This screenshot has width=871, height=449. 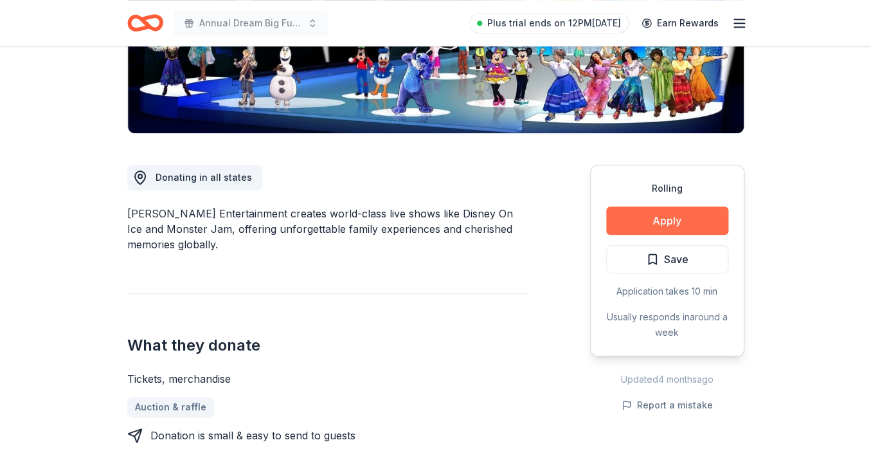 I want to click on div: Tickets, merchandise, so click(x=328, y=379).